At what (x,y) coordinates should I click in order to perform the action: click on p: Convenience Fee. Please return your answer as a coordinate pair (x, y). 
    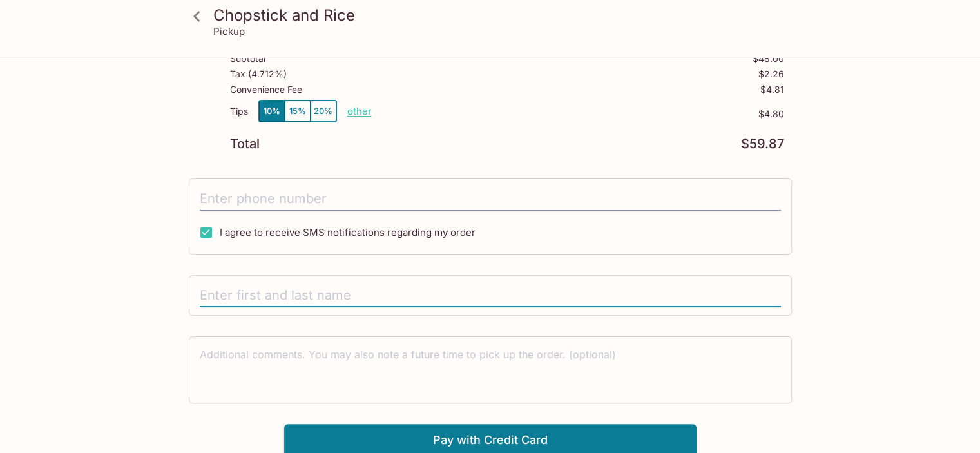
    Looking at the image, I should click on (267, 89).